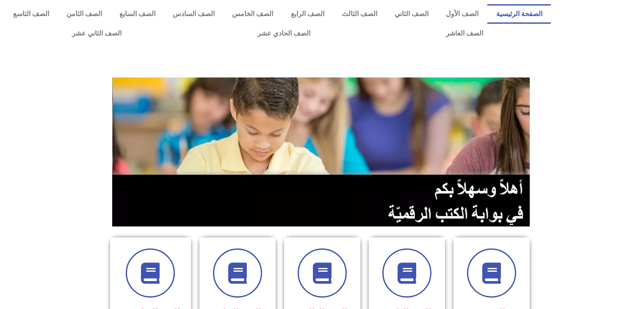 The height and width of the screenshot is (309, 644). What do you see at coordinates (519, 14) in the screenshot?
I see `a: الصفحة الرئيسية` at bounding box center [519, 14].